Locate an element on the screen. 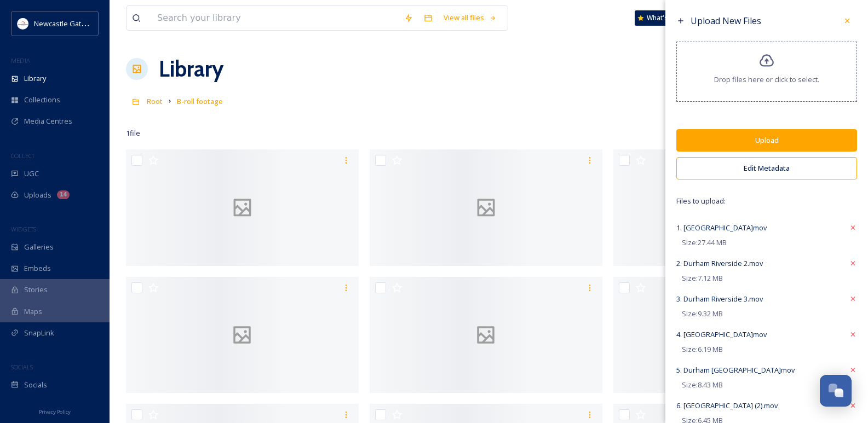  div: 14 is located at coordinates (63, 195).